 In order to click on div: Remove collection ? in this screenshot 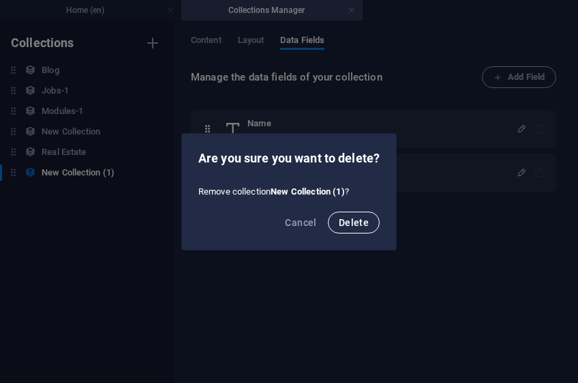, I will do `click(289, 192)`.